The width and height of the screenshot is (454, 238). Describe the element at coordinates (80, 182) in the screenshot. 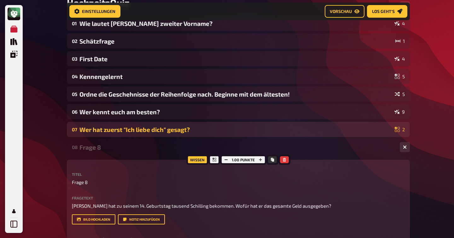

I see `span: Frage 8` at that location.